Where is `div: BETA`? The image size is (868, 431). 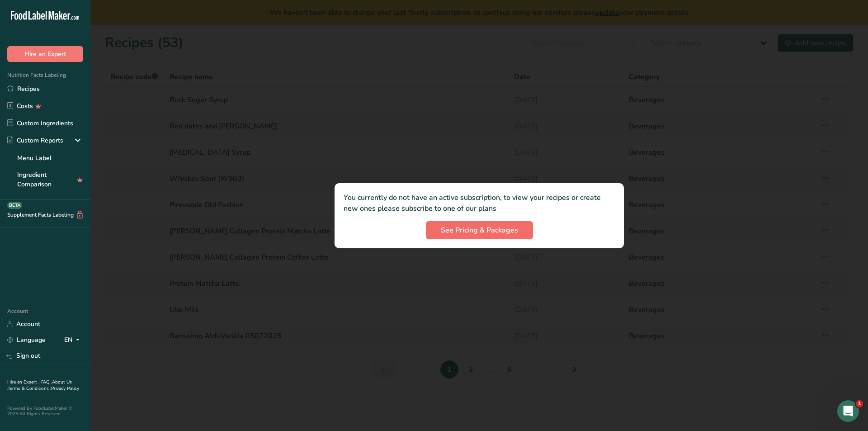 div: BETA is located at coordinates (14, 206).